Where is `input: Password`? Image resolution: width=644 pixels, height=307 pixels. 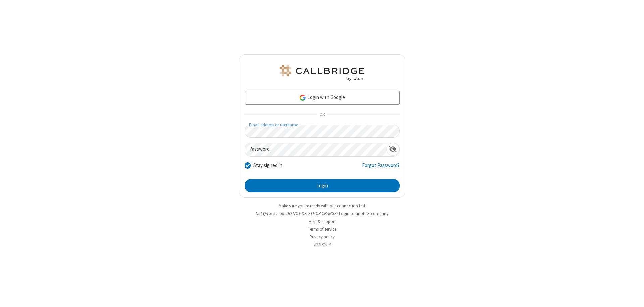
input: Password is located at coordinates (316, 150).